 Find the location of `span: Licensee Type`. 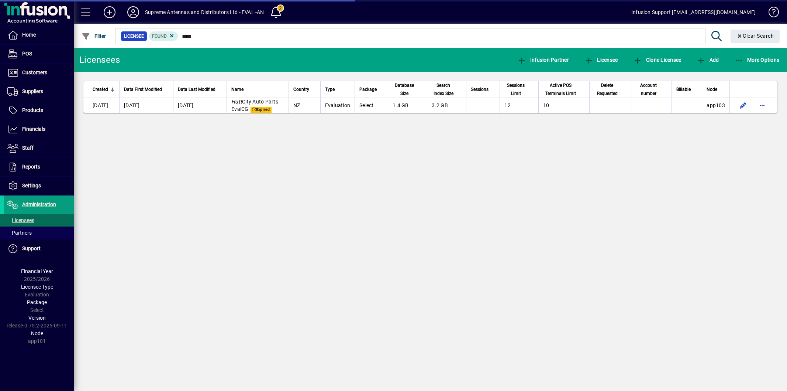

span: Licensee Type is located at coordinates (37, 286).